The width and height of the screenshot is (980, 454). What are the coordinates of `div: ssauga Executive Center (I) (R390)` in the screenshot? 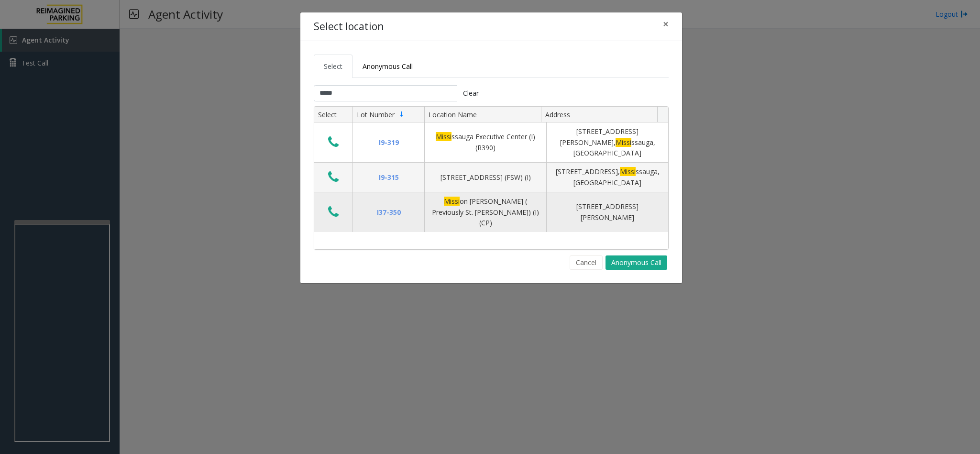 It's located at (486, 142).